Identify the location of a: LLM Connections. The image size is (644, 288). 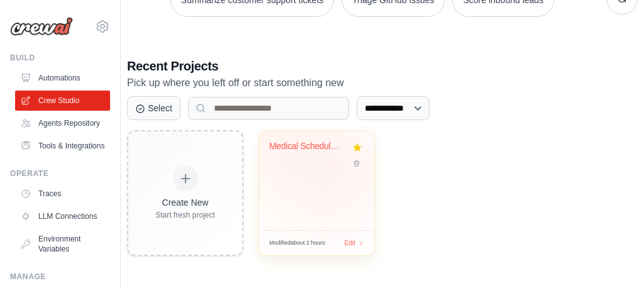
(62, 217).